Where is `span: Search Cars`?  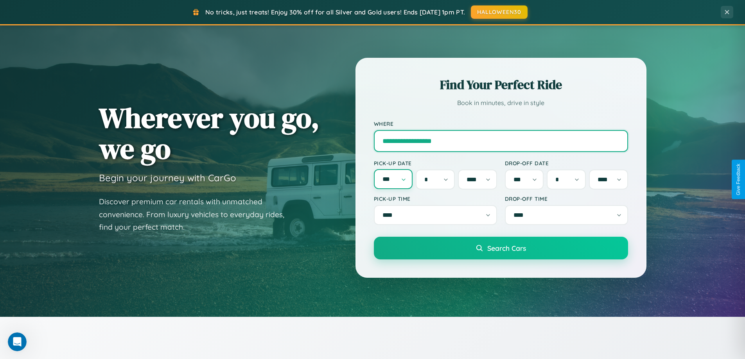 span: Search Cars is located at coordinates (506, 248).